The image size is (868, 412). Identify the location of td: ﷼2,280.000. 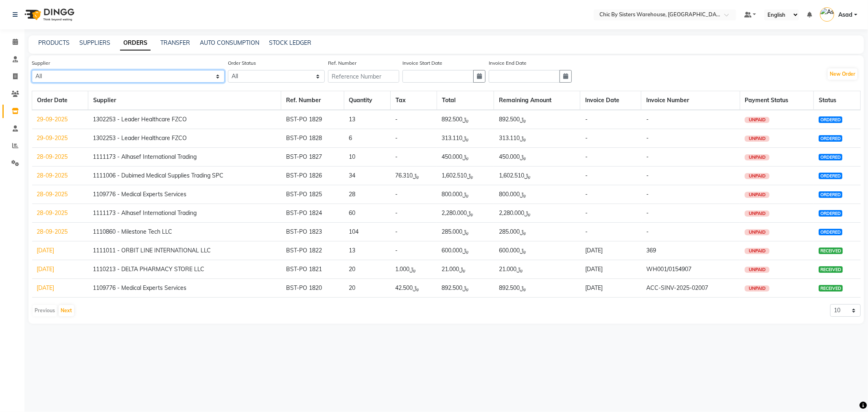
(466, 214).